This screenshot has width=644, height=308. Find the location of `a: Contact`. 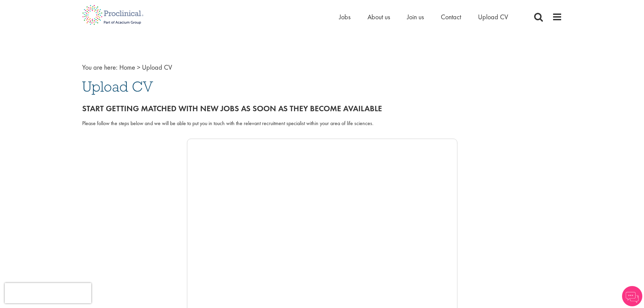

a: Contact is located at coordinates (451, 17).